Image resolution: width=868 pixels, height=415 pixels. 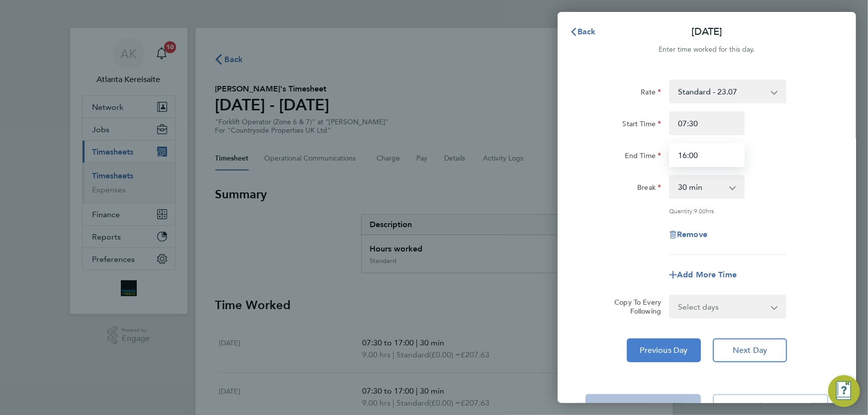 What do you see at coordinates (703, 275) in the screenshot?
I see `button: Add More Time` at bounding box center [703, 275].